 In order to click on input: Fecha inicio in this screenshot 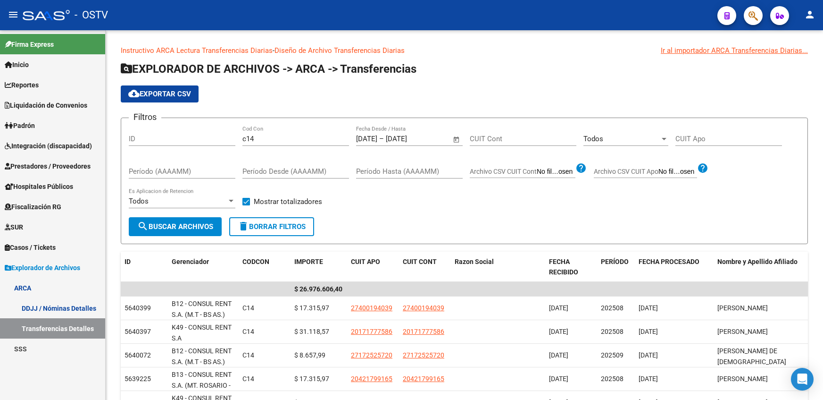, I will do `click(367, 139)`.